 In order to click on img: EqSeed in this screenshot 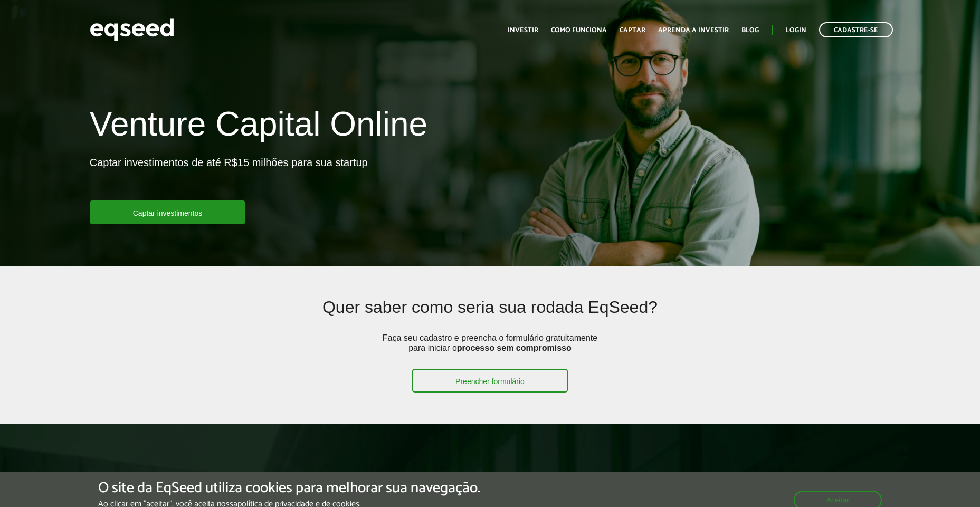, I will do `click(132, 30)`.